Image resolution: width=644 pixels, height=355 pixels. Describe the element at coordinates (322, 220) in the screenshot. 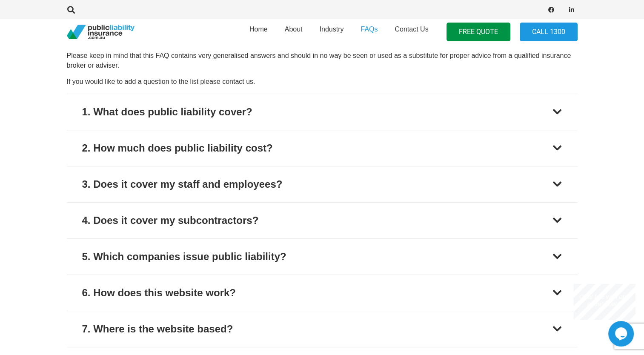

I see `button: 4. Does it cover my subcontractors?` at that location.